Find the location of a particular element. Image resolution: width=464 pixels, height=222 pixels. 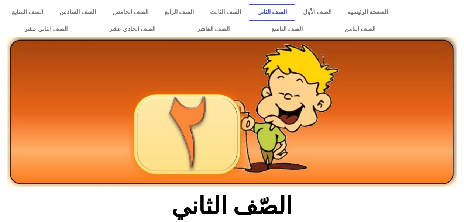

a: الصفحة الرئيسية is located at coordinates (368, 12).